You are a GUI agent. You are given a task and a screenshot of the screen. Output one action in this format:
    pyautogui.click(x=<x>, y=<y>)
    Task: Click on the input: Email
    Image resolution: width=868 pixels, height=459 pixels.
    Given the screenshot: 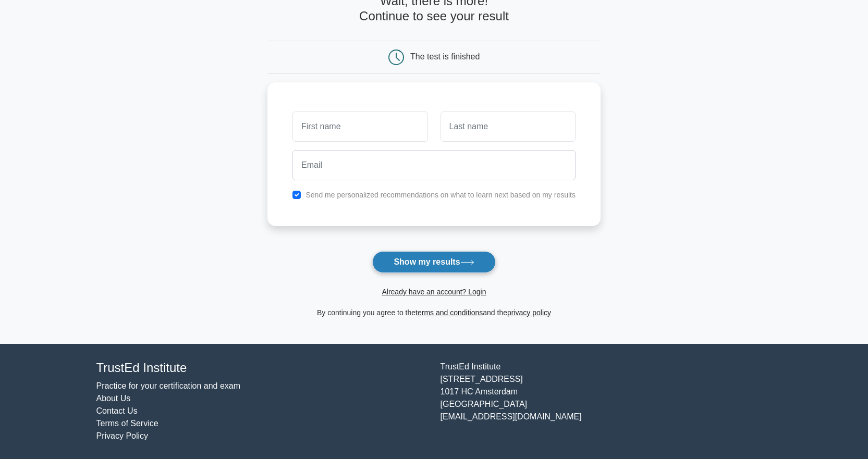 What is the action you would take?
    pyautogui.click(x=434, y=165)
    